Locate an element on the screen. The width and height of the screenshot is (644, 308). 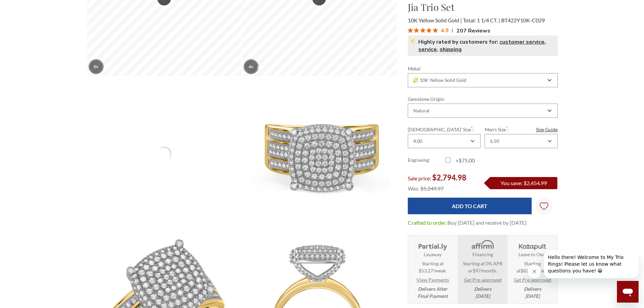
em: Delivers After Final Payment is located at coordinates (432, 292).